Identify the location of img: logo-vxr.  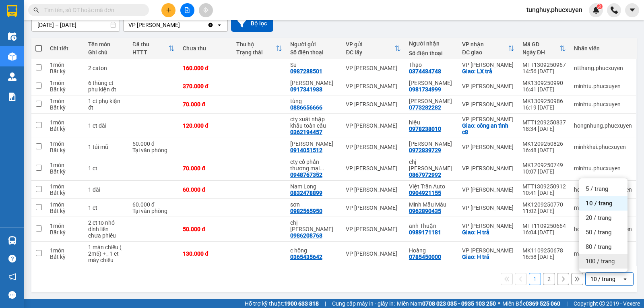
(12, 12).